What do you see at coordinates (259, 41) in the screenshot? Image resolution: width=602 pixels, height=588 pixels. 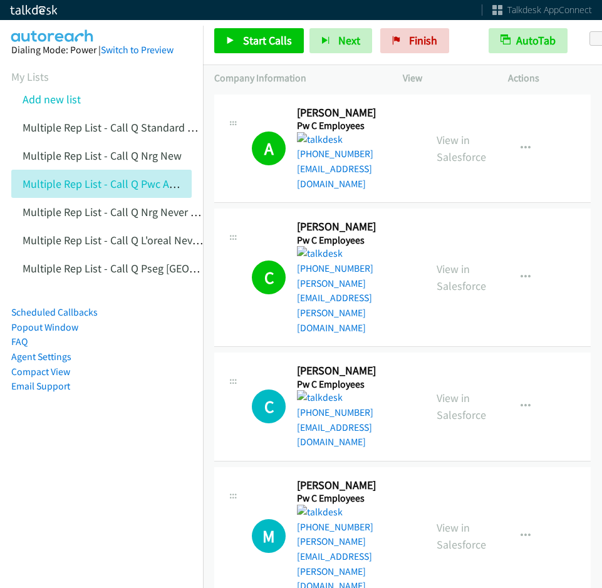 I see `a: Start Calls` at bounding box center [259, 41].